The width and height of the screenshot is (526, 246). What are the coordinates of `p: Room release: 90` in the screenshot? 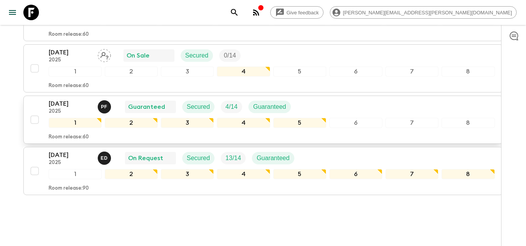 It's located at (69, 189).